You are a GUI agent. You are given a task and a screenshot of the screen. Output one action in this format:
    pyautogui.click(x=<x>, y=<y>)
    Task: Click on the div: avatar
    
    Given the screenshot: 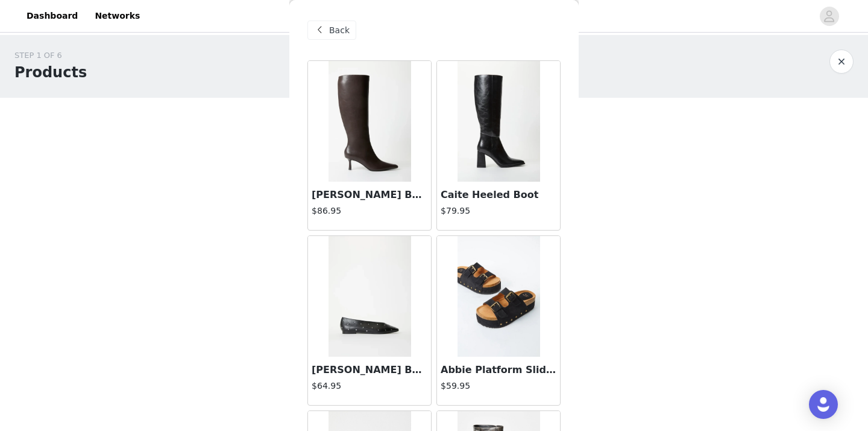 What is the action you would take?
    pyautogui.click(x=829, y=17)
    